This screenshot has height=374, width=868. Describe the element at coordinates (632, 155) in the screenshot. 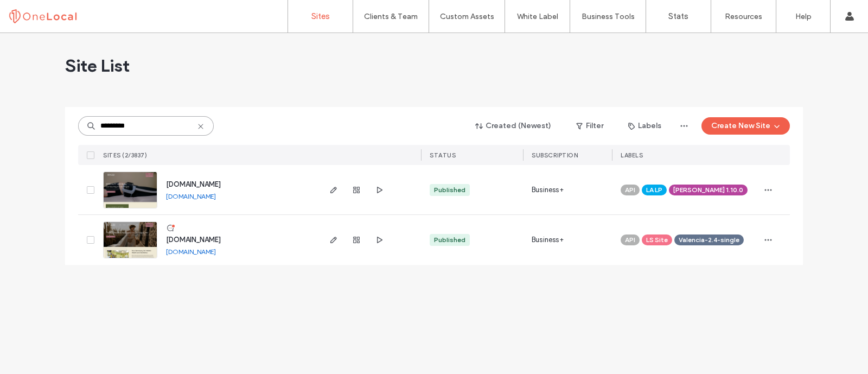

I see `span: LABELS` at that location.